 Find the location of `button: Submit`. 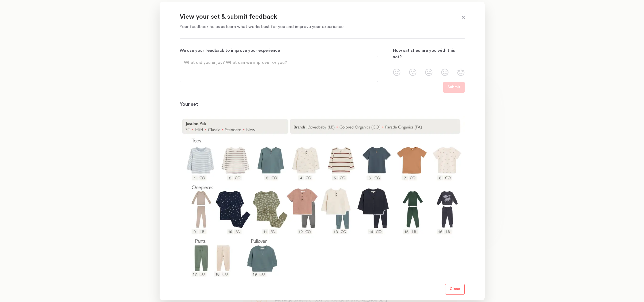

button: Submit is located at coordinates (454, 87).